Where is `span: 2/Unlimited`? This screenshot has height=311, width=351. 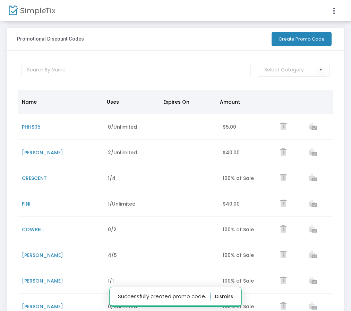 span: 2/Unlimited is located at coordinates (122, 153).